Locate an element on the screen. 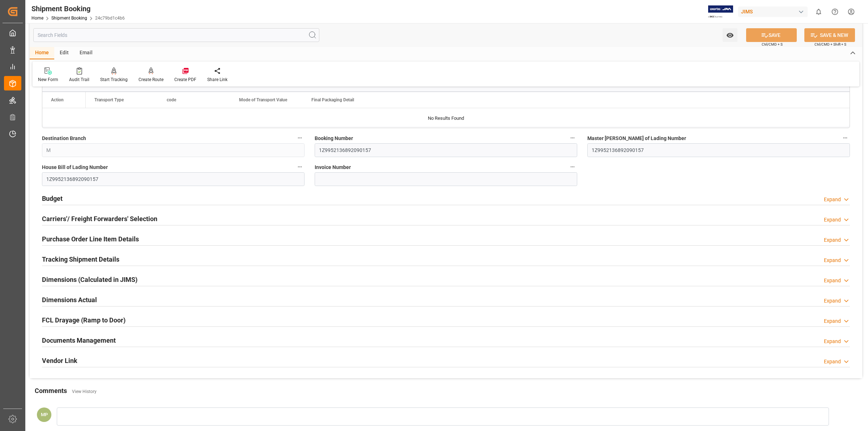 This screenshot has width=868, height=431. h2: Dimensions (Calculated in JIMS) is located at coordinates (90, 280).